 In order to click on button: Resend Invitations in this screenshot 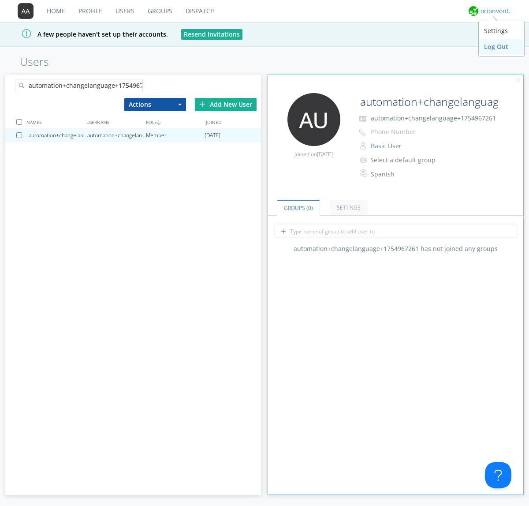, I will do `click(212, 34)`.